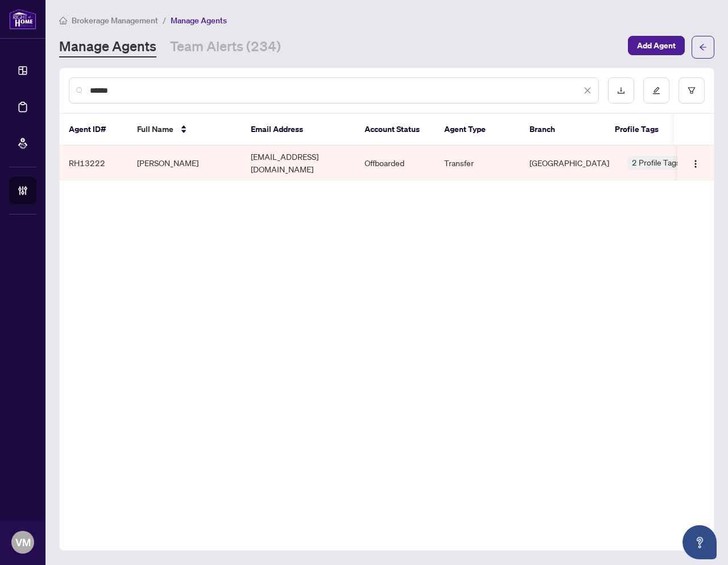 The image size is (728, 565). Describe the element at coordinates (107, 47) in the screenshot. I see `a: Manage Agents` at that location.